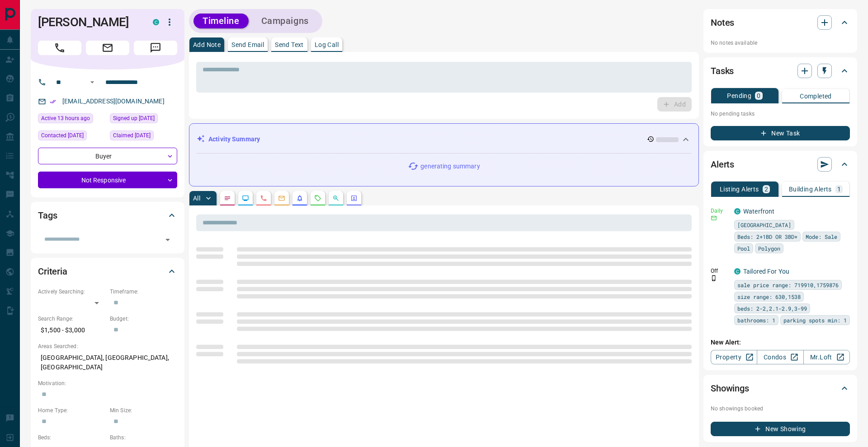  I want to click on p: All, so click(197, 198).